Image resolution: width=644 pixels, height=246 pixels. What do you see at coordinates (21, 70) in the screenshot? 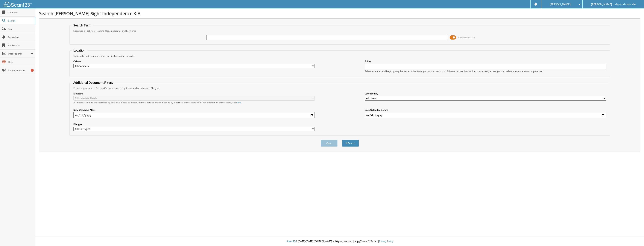
I see `span: Announcements` at bounding box center [21, 70].